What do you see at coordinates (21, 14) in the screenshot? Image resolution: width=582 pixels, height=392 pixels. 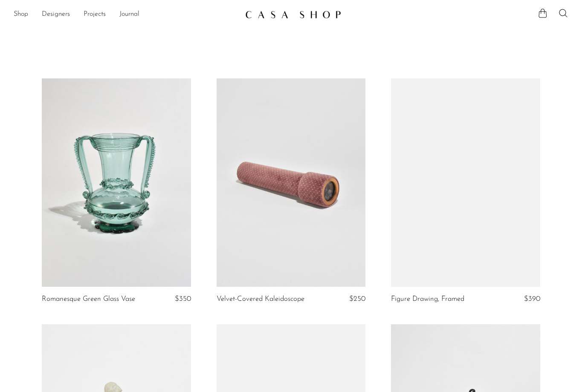 I see `a: Shop` at bounding box center [21, 14].